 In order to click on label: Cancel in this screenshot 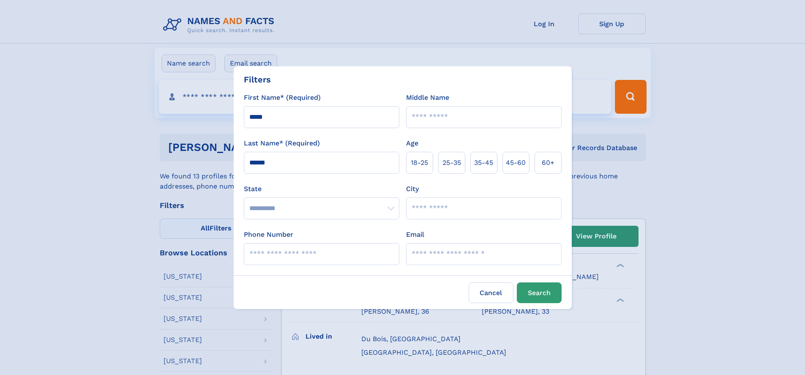, I will do `click(491, 292)`.